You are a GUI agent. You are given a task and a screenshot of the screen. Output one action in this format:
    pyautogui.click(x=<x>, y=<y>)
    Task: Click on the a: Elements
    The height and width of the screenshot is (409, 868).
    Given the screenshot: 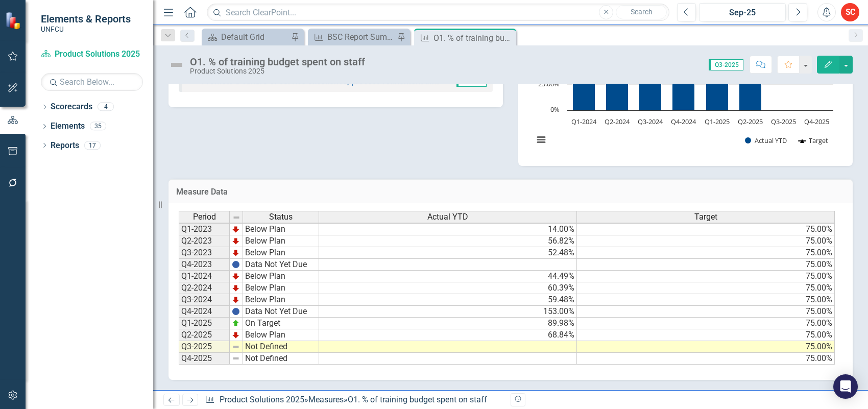 What is the action you would take?
    pyautogui.click(x=68, y=126)
    